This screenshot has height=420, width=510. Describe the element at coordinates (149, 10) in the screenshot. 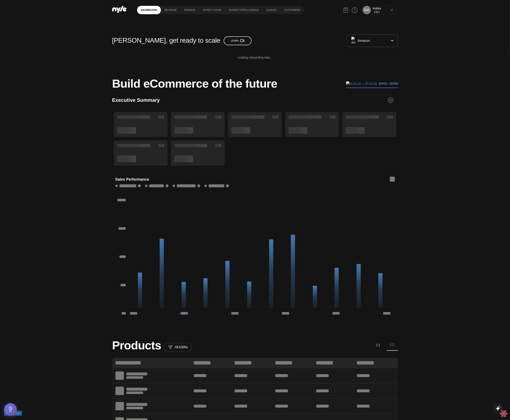

I see `a: Dashboard` at that location.